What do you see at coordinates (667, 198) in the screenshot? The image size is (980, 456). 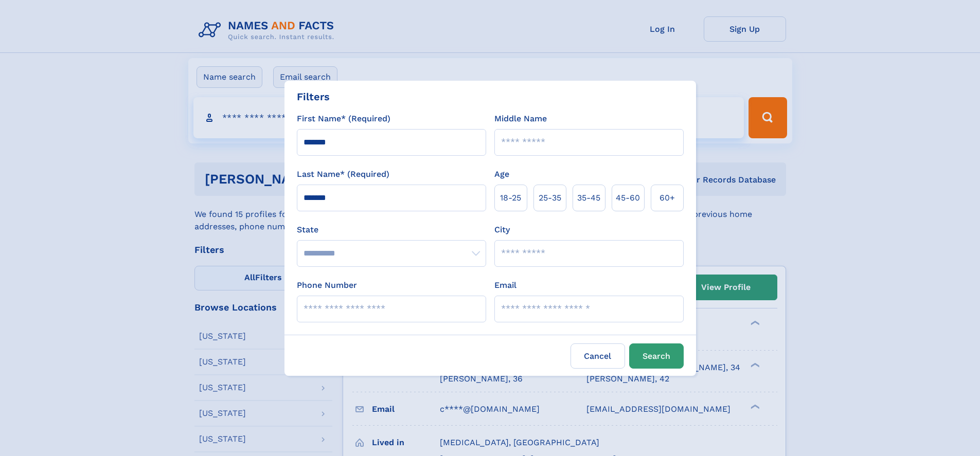 I see `span: 60+` at bounding box center [667, 198].